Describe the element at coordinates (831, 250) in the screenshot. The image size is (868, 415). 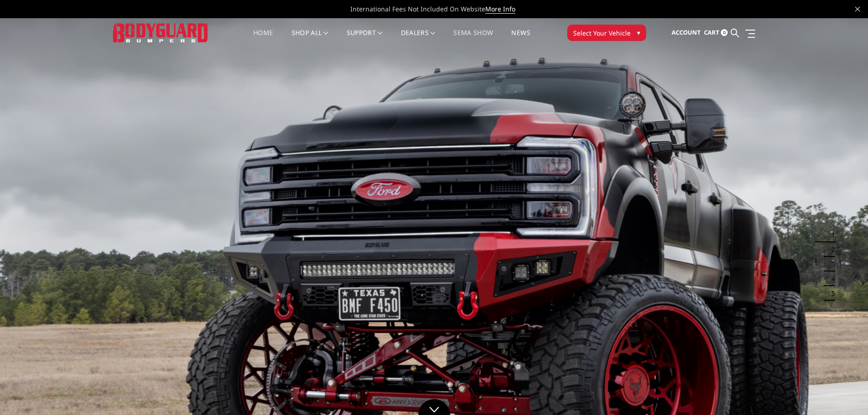
I see `button: 2 of 5` at that location.